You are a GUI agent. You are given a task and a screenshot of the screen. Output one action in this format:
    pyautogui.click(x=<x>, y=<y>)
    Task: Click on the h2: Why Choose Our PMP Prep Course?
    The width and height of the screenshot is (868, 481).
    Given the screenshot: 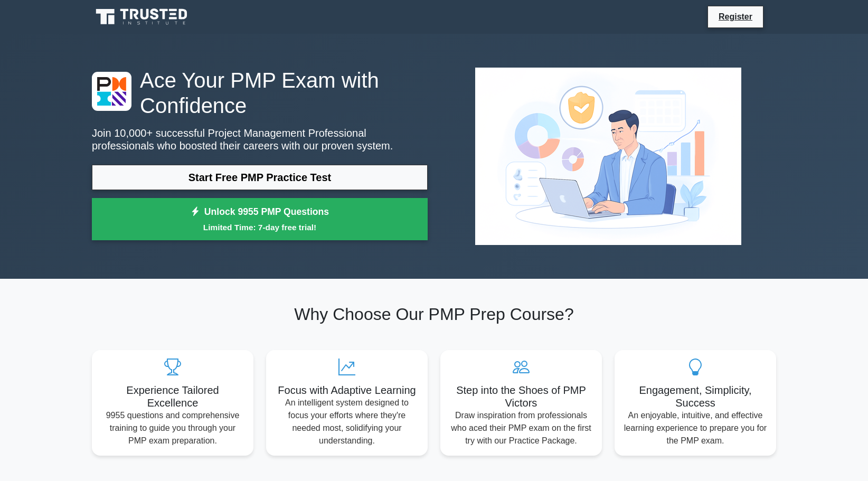 What is the action you would take?
    pyautogui.click(x=434, y=314)
    